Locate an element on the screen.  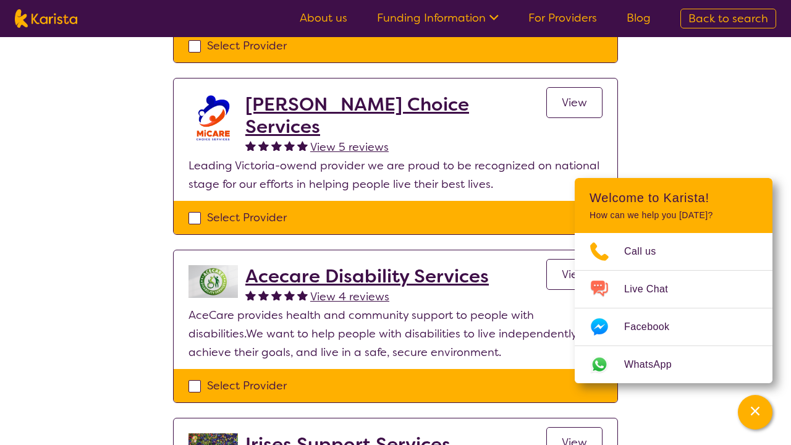
a: Back to search is located at coordinates (728, 19).